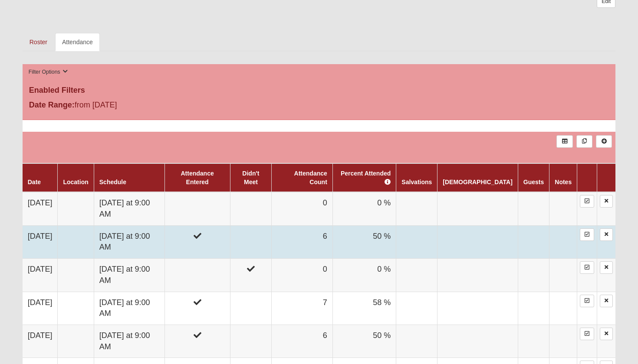 The height and width of the screenshot is (364, 638). What do you see at coordinates (533, 178) in the screenshot?
I see `th: Guests` at bounding box center [533, 178].